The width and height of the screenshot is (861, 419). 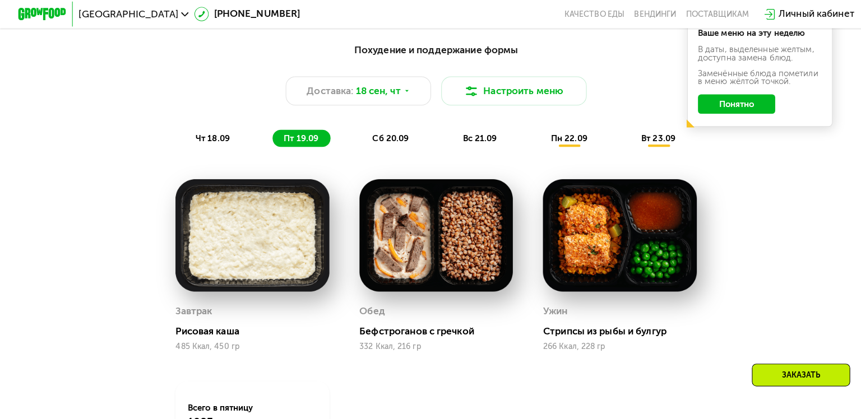 What do you see at coordinates (587, 14) in the screenshot?
I see `a: Качество еды` at bounding box center [587, 14].